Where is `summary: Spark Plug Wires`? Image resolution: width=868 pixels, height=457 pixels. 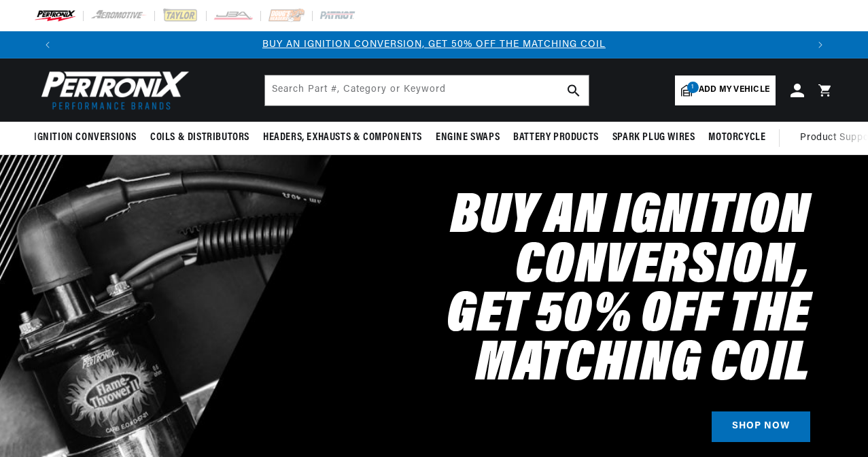 summary: Spark Plug Wires is located at coordinates (654, 137).